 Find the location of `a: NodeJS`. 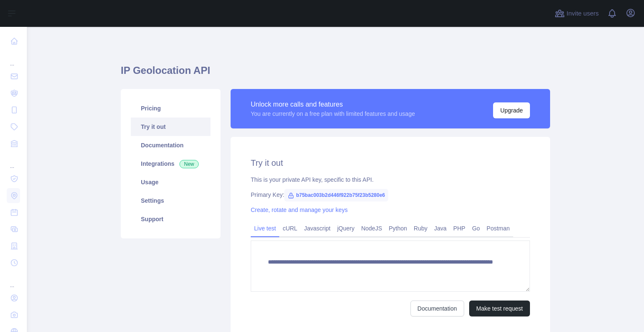

a: NodeJS is located at coordinates (372, 228).